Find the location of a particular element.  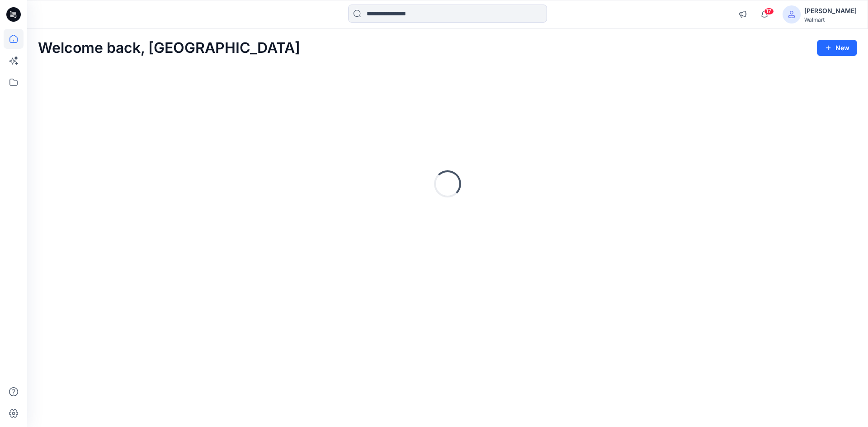

div: Walmart is located at coordinates (830, 19).